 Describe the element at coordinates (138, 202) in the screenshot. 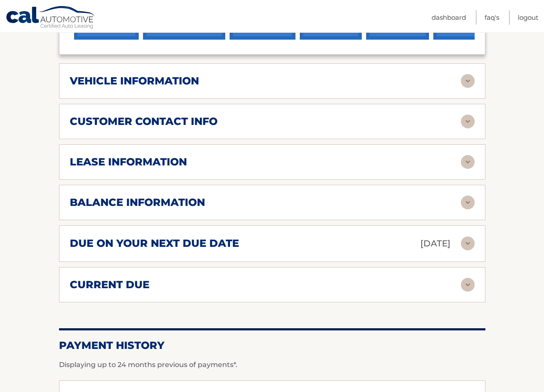

I see `h2: balance information` at that location.